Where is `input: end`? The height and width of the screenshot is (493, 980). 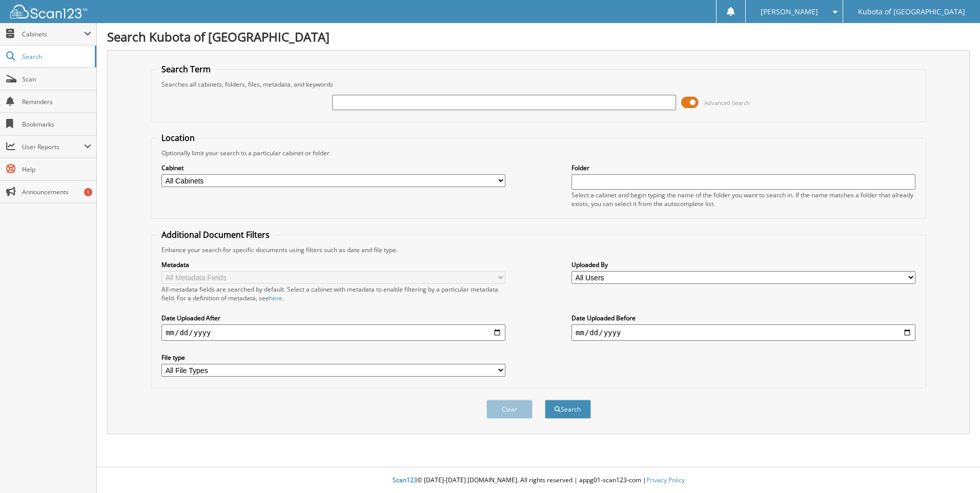 input: end is located at coordinates (744, 333).